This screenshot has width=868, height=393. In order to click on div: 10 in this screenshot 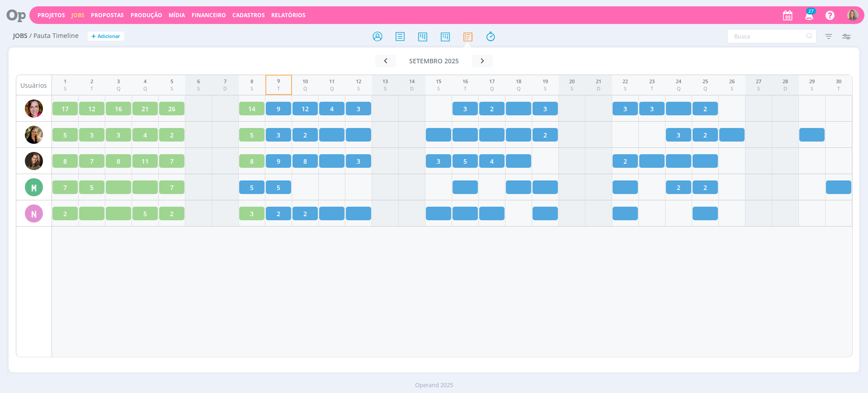, I will do `click(305, 81)`.